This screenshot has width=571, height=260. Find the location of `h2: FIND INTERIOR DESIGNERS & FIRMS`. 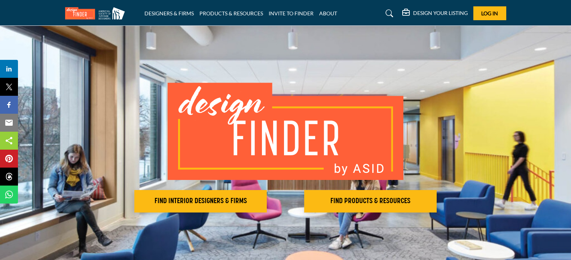

h2: FIND INTERIOR DESIGNERS & FIRMS is located at coordinates (201, 201).